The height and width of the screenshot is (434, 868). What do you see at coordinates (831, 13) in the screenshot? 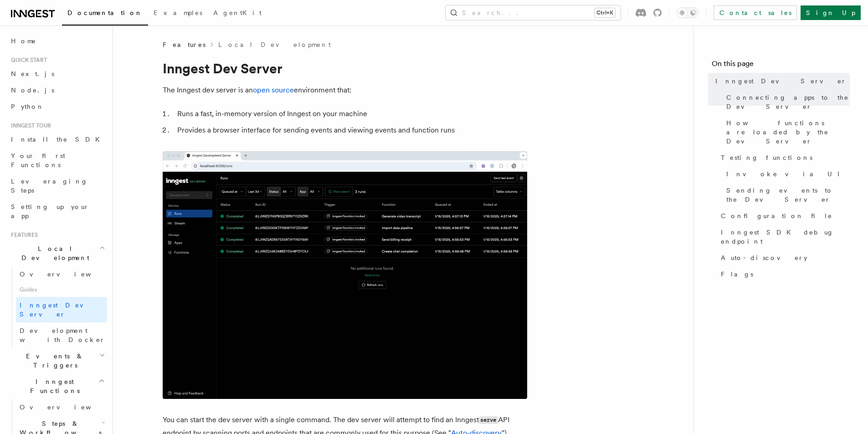
I see `a: Sign Up` at bounding box center [831, 13].